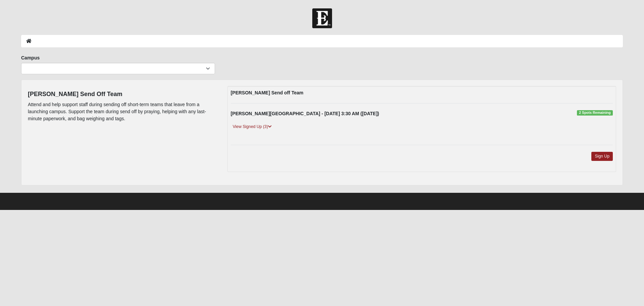  What do you see at coordinates (30, 58) in the screenshot?
I see `label: Campus` at bounding box center [30, 58].